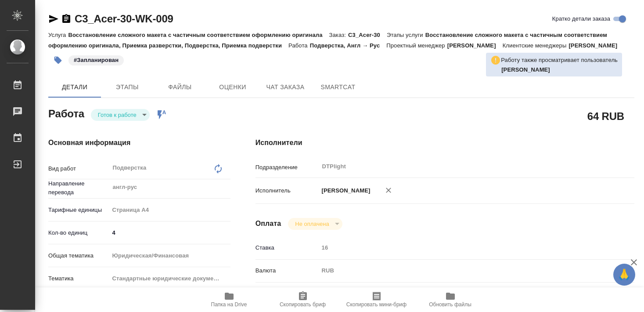 The image size is (644, 312). Describe the element at coordinates (78, 233) in the screenshot. I see `p: Кол-во единиц` at that location.